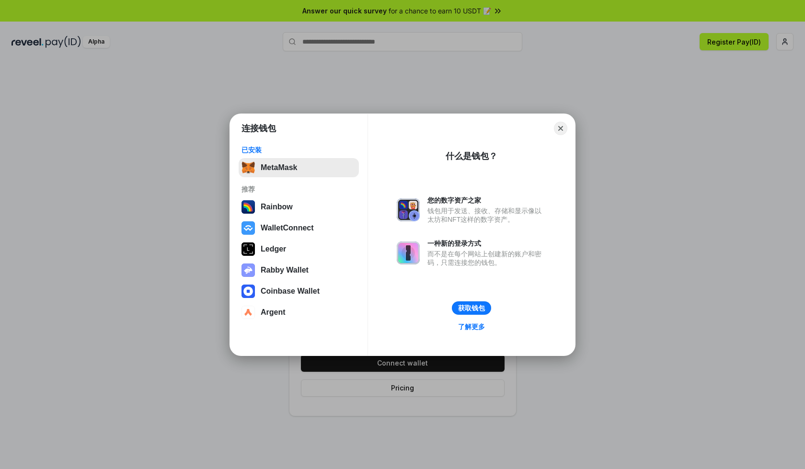 The width and height of the screenshot is (805, 469). I want to click on button: 获取钱包, so click(471, 308).